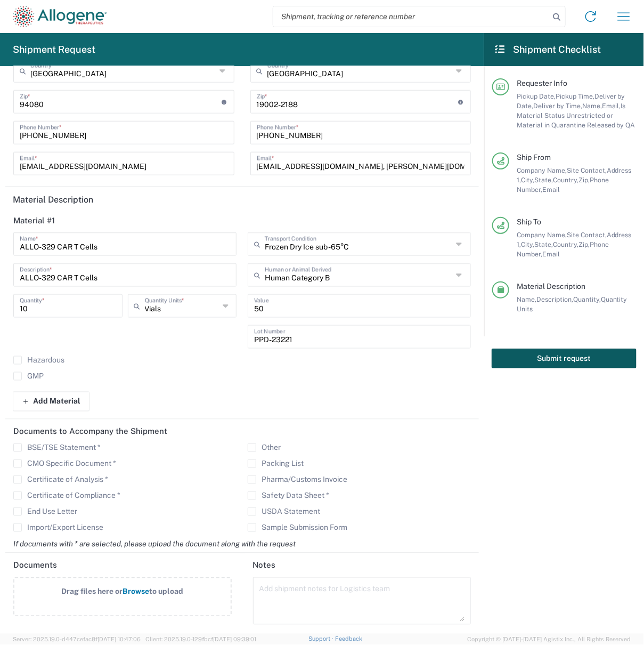 Image resolution: width=644 pixels, height=645 pixels. Describe the element at coordinates (201, 640) in the screenshot. I see `span: Client: 2025.19.0-129fbcf` at that location.